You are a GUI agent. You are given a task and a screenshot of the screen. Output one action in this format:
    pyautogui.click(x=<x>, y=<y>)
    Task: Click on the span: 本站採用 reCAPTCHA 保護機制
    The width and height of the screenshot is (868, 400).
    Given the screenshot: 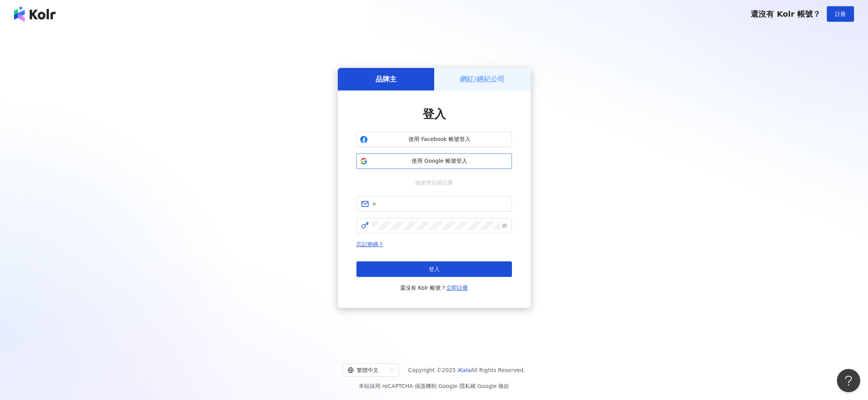 What is the action you would take?
    pyautogui.click(x=434, y=386)
    